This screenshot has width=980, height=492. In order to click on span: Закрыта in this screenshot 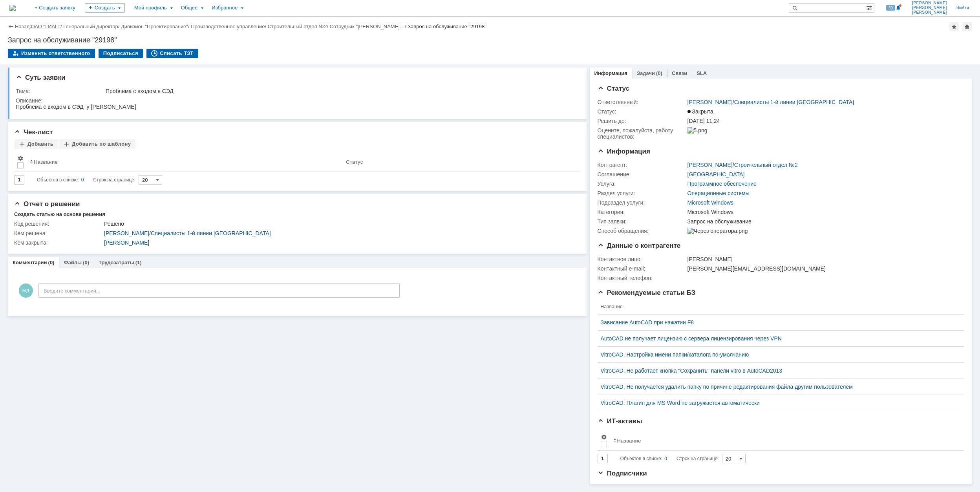, I will do `click(700, 111)`.